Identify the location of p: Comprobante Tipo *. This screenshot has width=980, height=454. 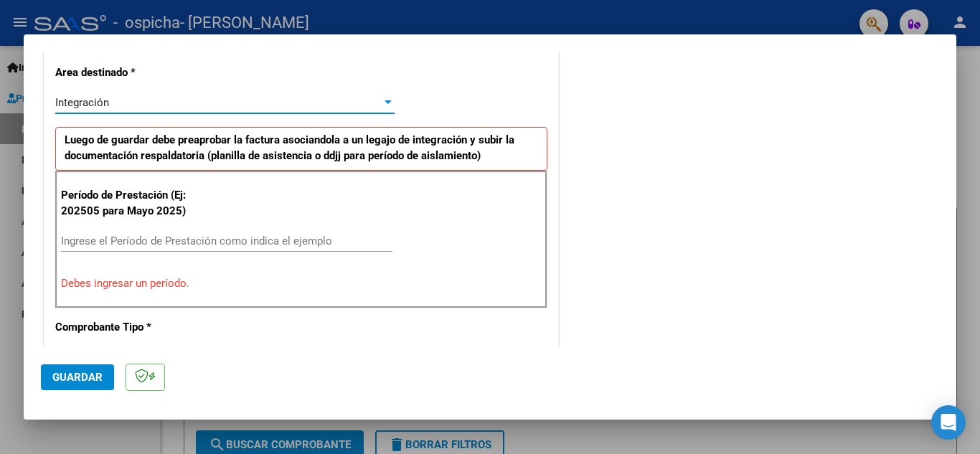
(129, 327).